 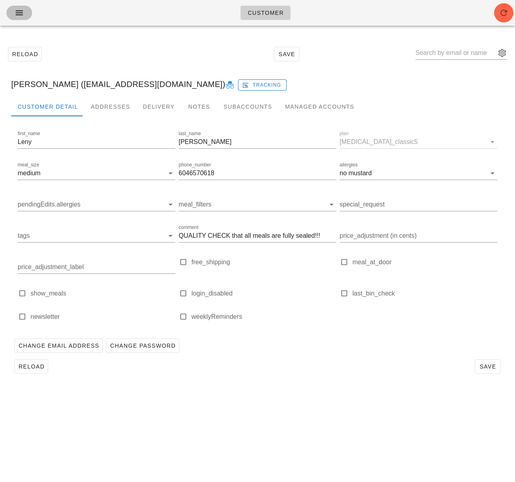 What do you see at coordinates (257, 205) in the screenshot?
I see `div: meal_filters` at bounding box center [257, 205].